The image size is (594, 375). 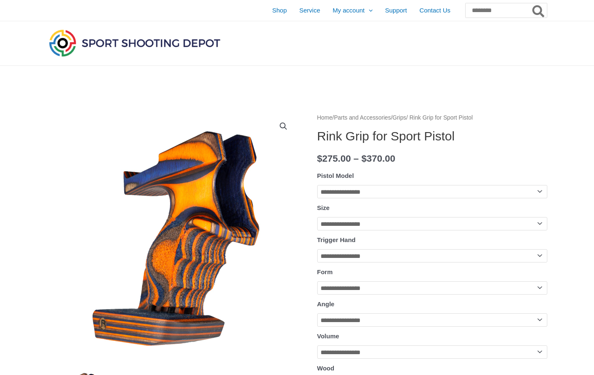 I want to click on label: Size, so click(x=323, y=207).